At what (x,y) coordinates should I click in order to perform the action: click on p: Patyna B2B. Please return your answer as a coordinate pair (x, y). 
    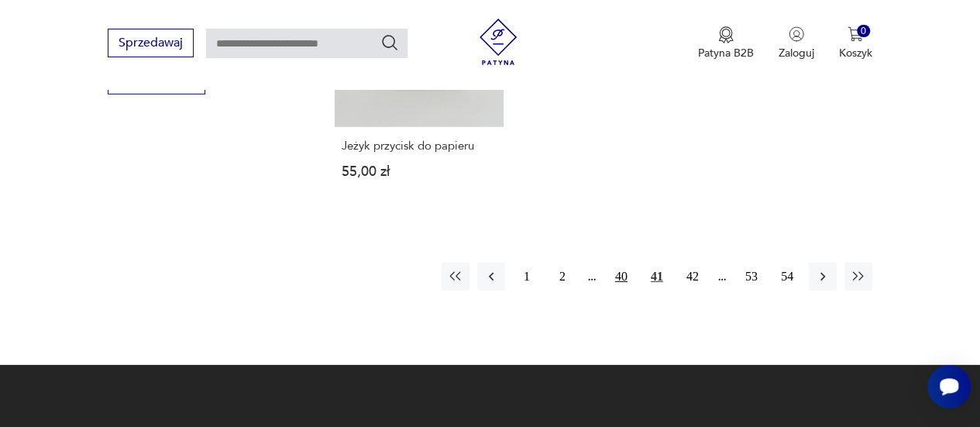
    Looking at the image, I should click on (726, 52).